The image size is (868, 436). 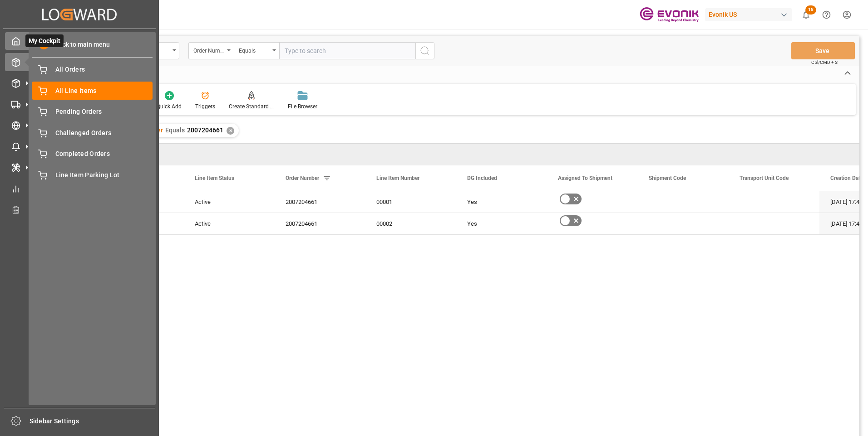 I want to click on a: Completed Orders, so click(x=92, y=154).